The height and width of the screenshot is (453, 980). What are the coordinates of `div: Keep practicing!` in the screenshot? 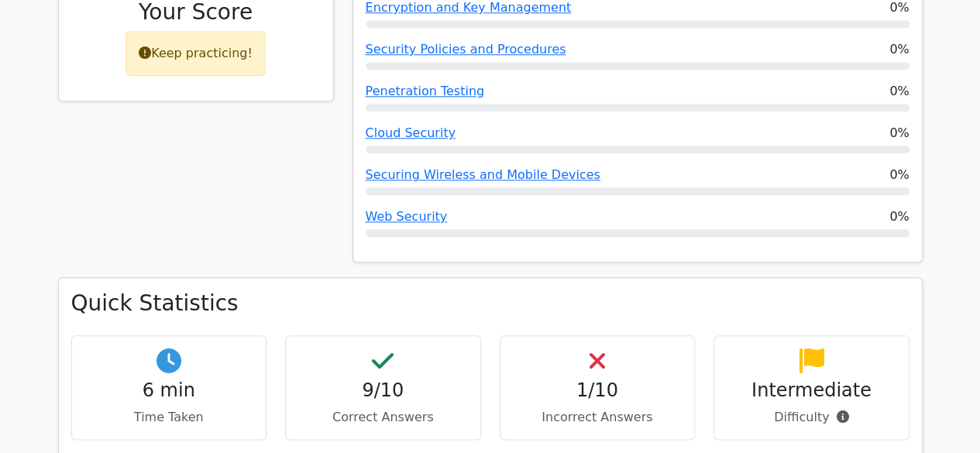 It's located at (195, 53).